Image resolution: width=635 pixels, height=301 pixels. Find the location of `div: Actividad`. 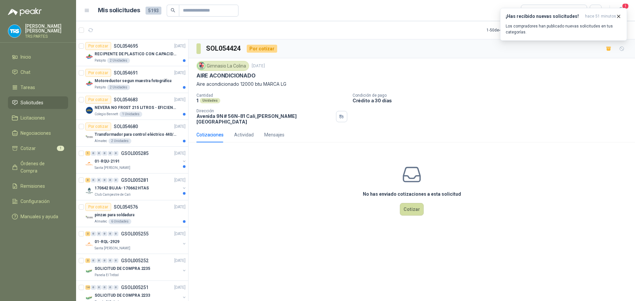

div: Actividad is located at coordinates (244, 135).